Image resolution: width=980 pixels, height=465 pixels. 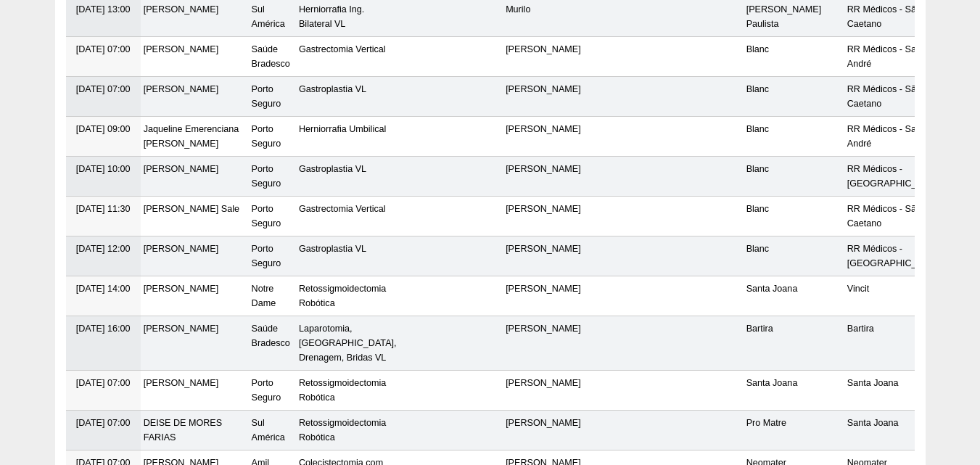 What do you see at coordinates (894, 296) in the screenshot?
I see `td: Vincit` at bounding box center [894, 296].